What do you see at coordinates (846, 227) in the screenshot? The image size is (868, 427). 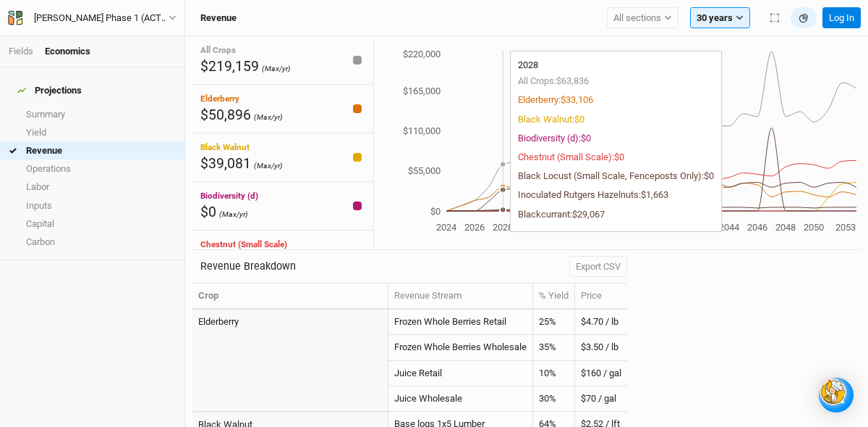 I see `tspan: 2053` at bounding box center [846, 227].